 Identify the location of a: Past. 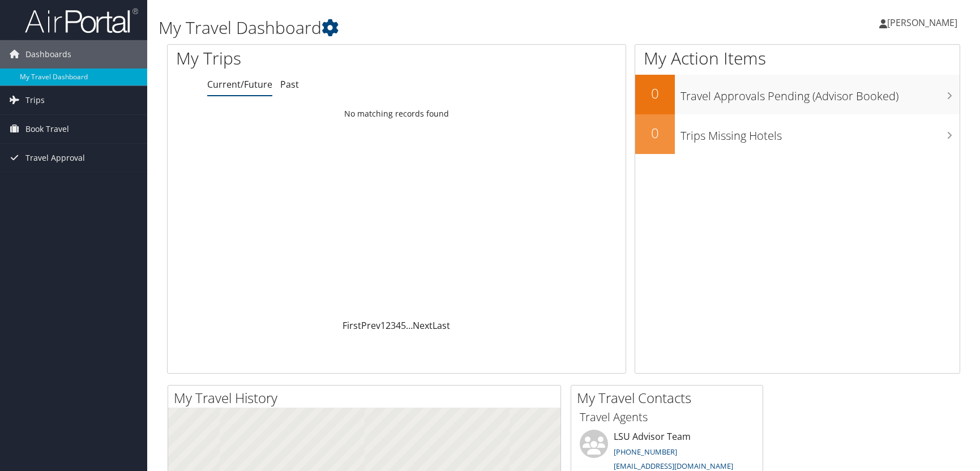
(289, 84).